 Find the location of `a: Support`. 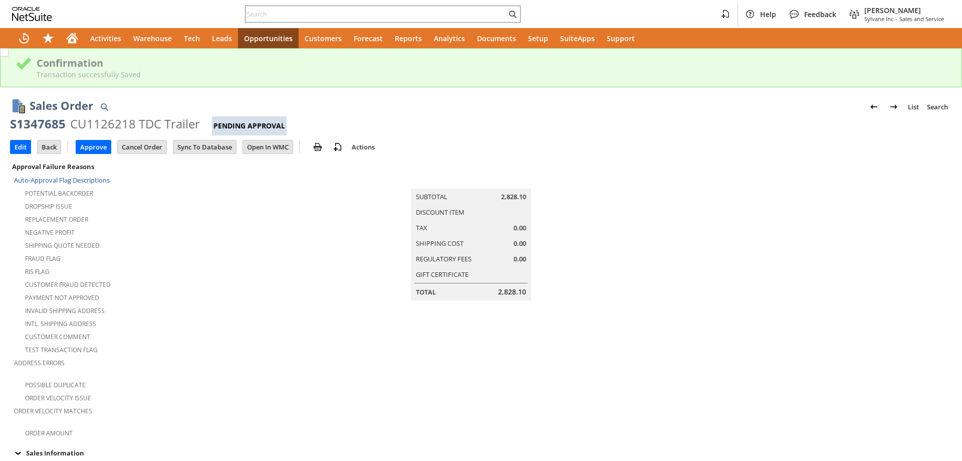

a: Support is located at coordinates (621, 38).